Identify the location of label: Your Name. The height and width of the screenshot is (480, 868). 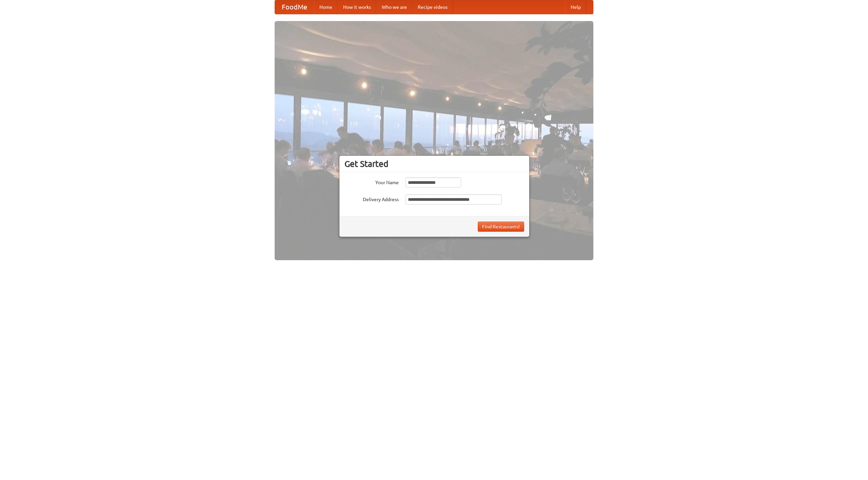
(371, 182).